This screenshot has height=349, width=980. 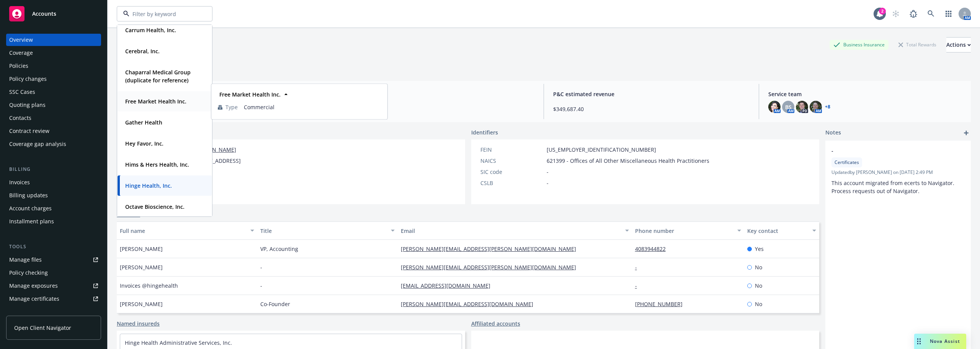 What do you see at coordinates (163, 14) in the screenshot?
I see `input: Filter by keyword` at bounding box center [163, 14].